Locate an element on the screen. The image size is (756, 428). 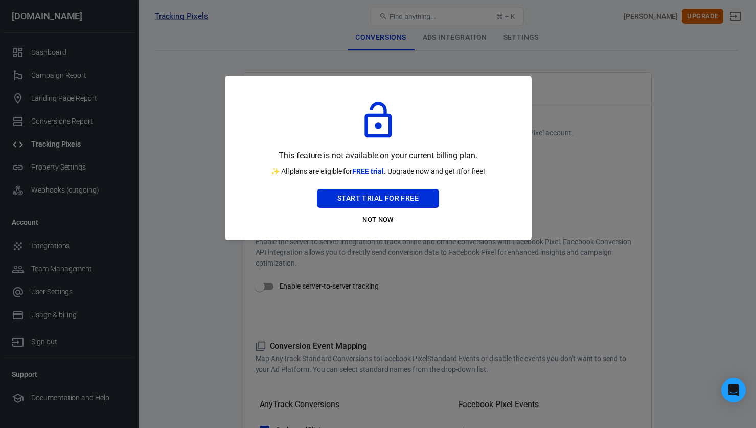
button: Not Now is located at coordinates (378, 220).